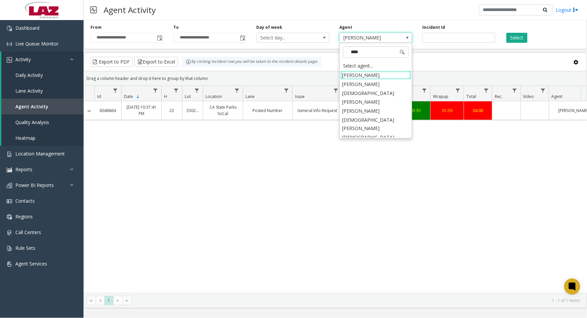 The width and height of the screenshot is (587, 318). Describe the element at coordinates (89, 111) in the screenshot. I see `a: Collapse Details` at that location.